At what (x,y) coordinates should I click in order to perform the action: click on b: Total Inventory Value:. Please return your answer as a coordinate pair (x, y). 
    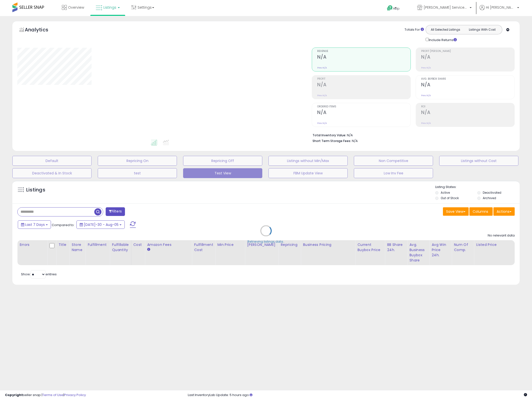
    Looking at the image, I should click on (329, 135).